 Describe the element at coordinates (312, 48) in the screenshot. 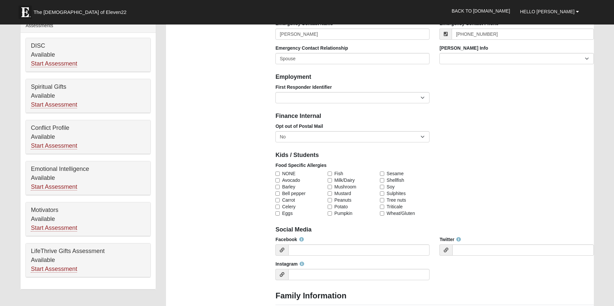

I see `label: Emergency Contact Relationship` at that location.